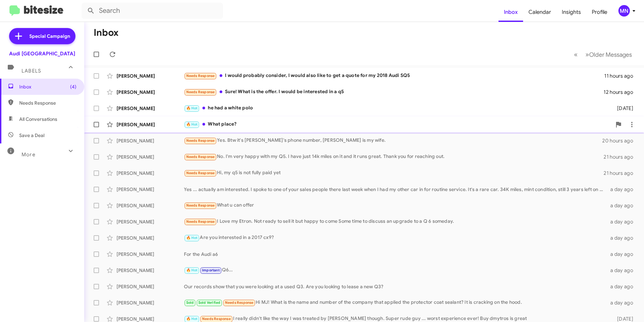 This screenshot has height=322, width=644. I want to click on div: 11 hours ago, so click(622, 76).